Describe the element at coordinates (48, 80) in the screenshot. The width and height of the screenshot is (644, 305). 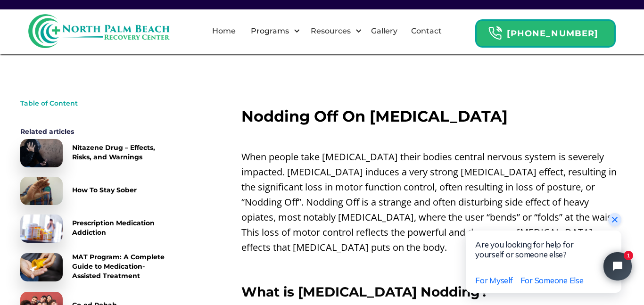
I see `button: For Myself` at that location.